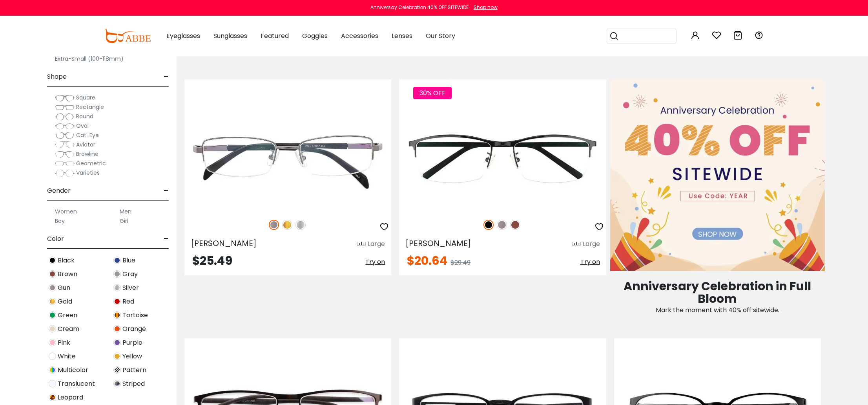 The width and height of the screenshot is (868, 405). I want to click on img: Striped, so click(117, 384).